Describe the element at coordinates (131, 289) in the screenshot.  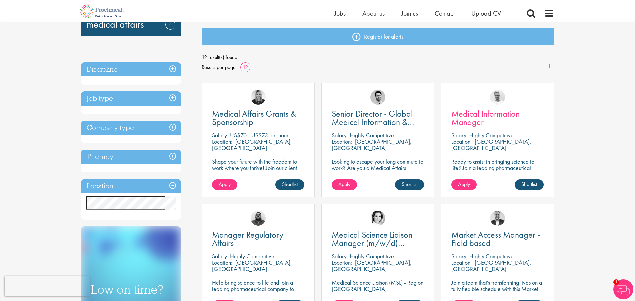
I see `h3: Low on time?` at that location.